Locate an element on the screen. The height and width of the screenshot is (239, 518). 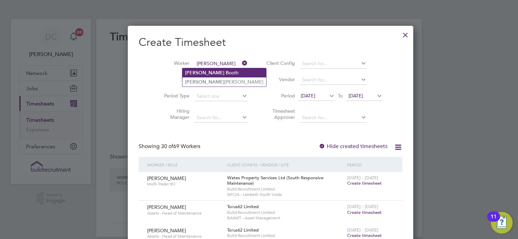
label: Client Config is located at coordinates (280, 63).